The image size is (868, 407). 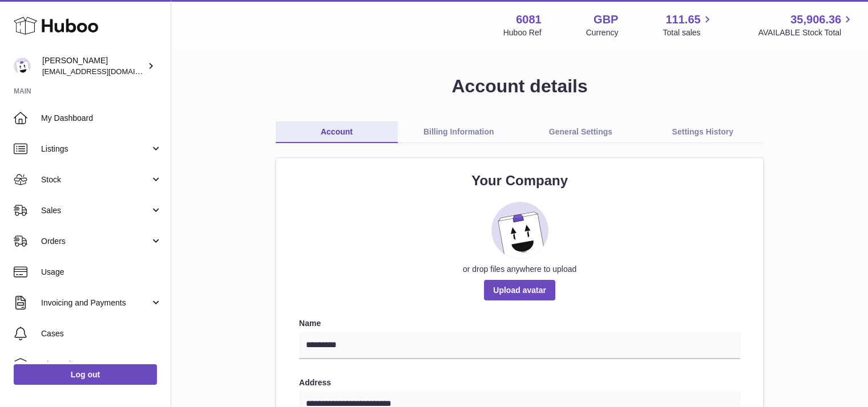 I want to click on a: Account, so click(x=337, y=132).